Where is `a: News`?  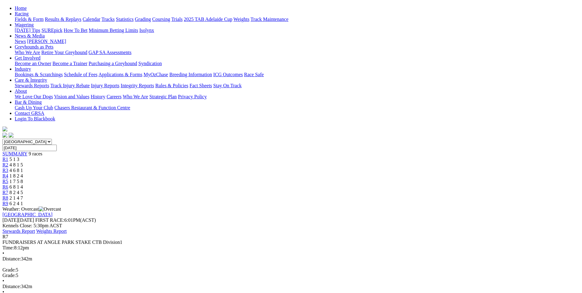 a: News is located at coordinates (20, 41).